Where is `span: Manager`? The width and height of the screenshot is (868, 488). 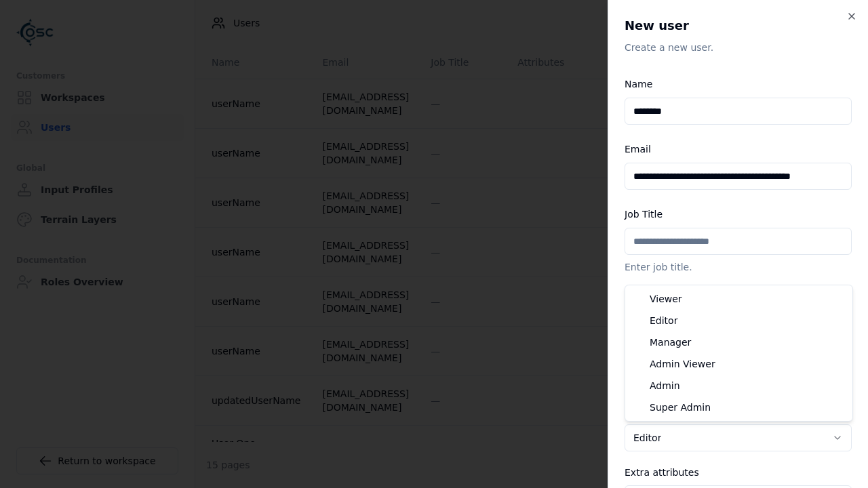
span: Manager is located at coordinates (670, 343).